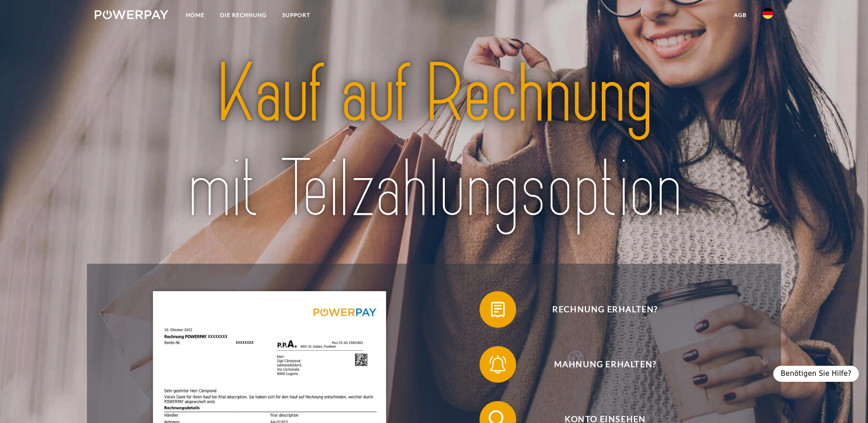  What do you see at coordinates (195, 15) in the screenshot?
I see `a: Home` at bounding box center [195, 15].